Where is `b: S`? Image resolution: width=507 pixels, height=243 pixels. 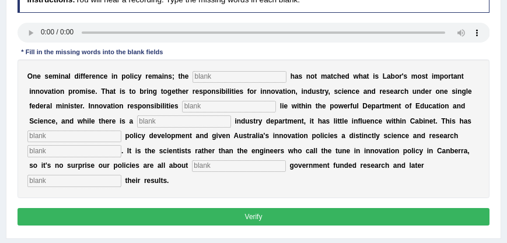 b: S is located at coordinates (31, 121).